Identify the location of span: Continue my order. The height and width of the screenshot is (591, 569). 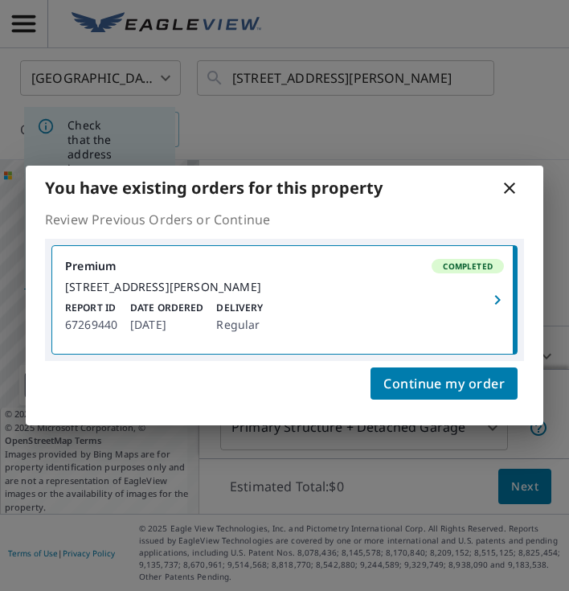
(444, 383).